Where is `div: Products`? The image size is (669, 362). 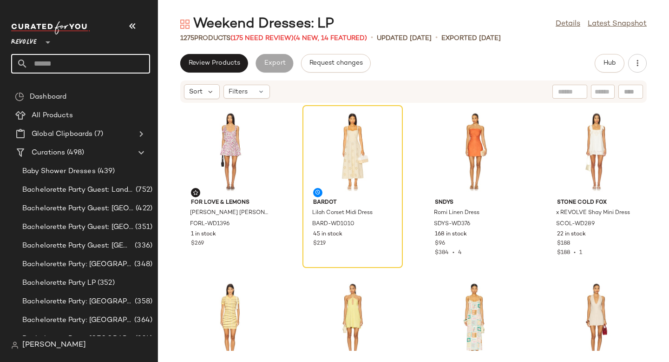
div: Products is located at coordinates (274, 38).